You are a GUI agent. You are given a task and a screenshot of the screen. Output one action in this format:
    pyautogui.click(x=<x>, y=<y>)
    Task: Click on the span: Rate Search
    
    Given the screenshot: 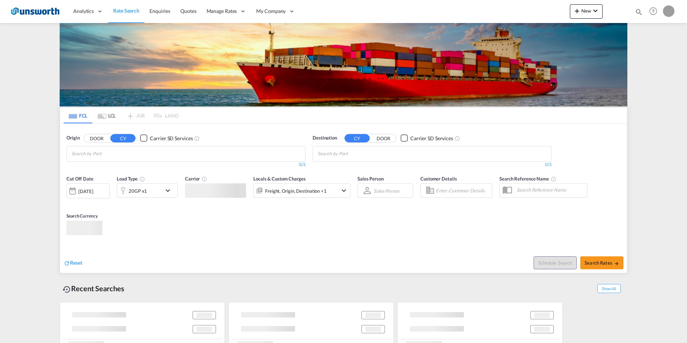 What is the action you would take?
    pyautogui.click(x=126, y=10)
    